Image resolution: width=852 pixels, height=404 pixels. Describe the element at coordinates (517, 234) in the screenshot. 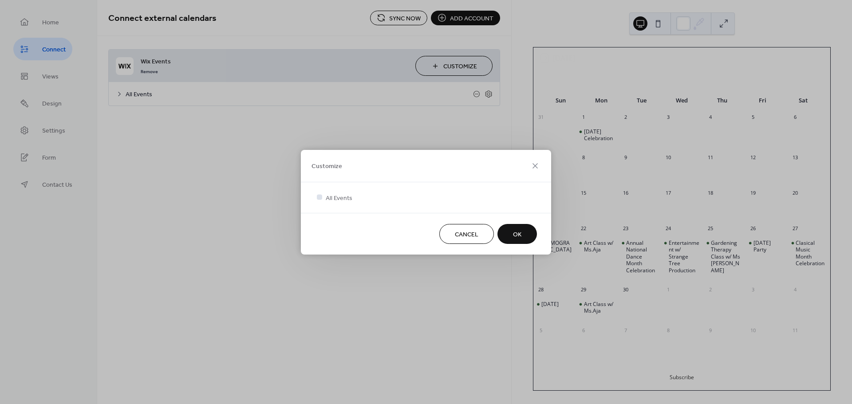

I see `button: OK` at that location.